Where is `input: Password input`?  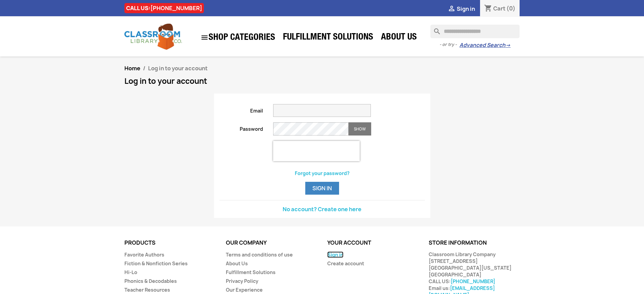
input: Password input is located at coordinates (311, 129).